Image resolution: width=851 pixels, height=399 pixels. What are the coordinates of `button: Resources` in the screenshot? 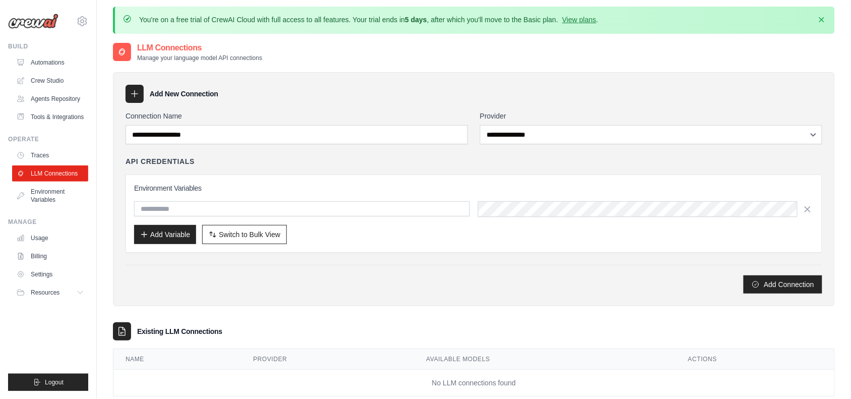 It's located at (50, 292).